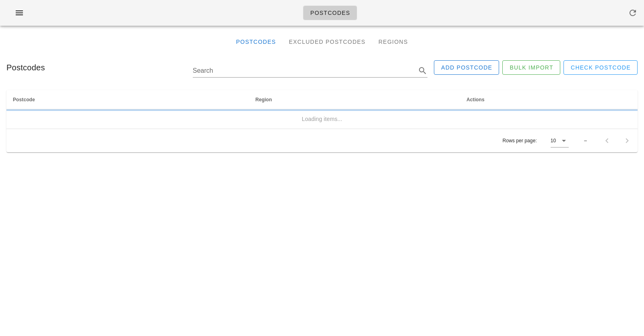 The width and height of the screenshot is (644, 336). Describe the element at coordinates (600, 67) in the screenshot. I see `button: Check Postcode` at that location.